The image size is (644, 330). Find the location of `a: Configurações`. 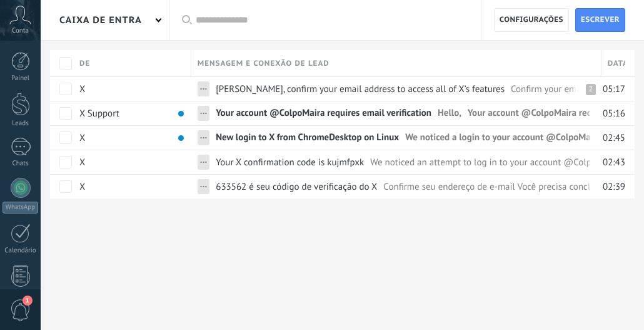

a: Configurações is located at coordinates (531, 20).